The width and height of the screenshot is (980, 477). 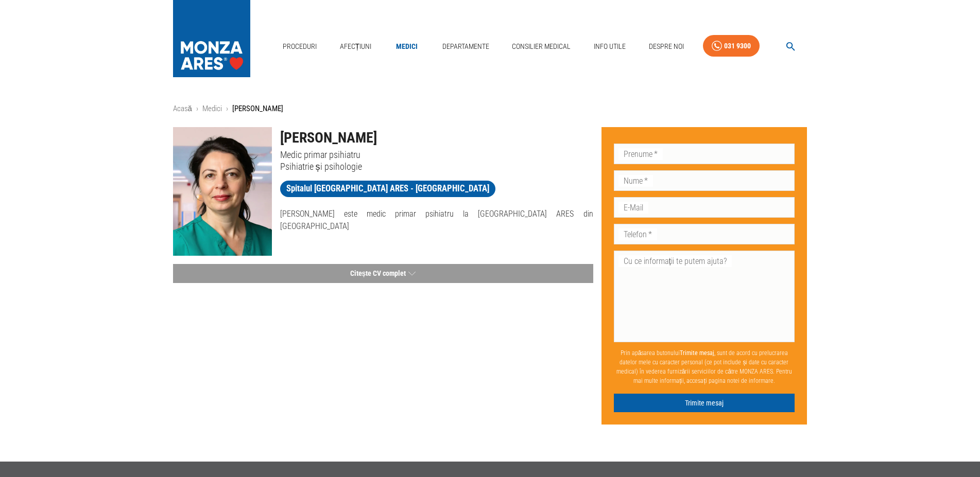 I want to click on p: Medic primar psihiatru, so click(x=437, y=154).